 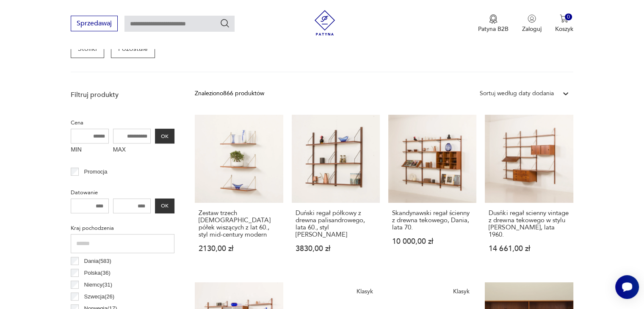 What do you see at coordinates (229, 94) in the screenshot?
I see `div: Znaleziono 866 produktów` at bounding box center [229, 94].